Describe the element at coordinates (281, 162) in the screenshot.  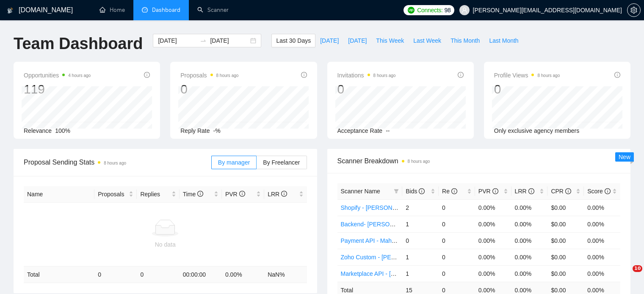
I see `span: By Freelancer` at that location.